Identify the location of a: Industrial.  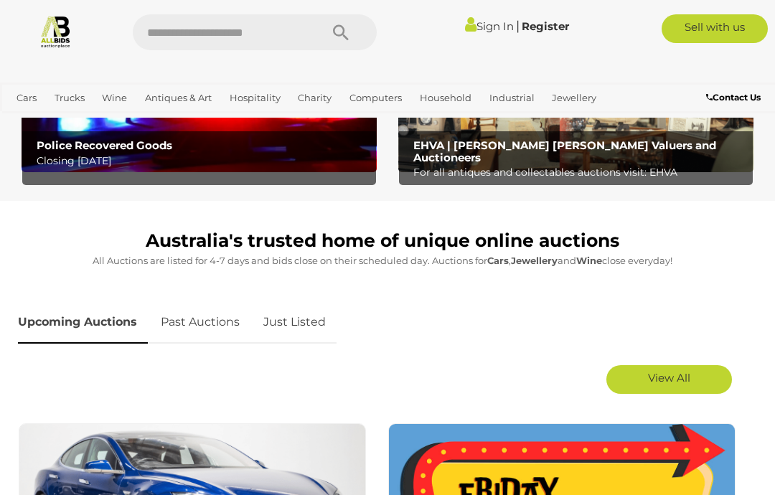
(512, 98).